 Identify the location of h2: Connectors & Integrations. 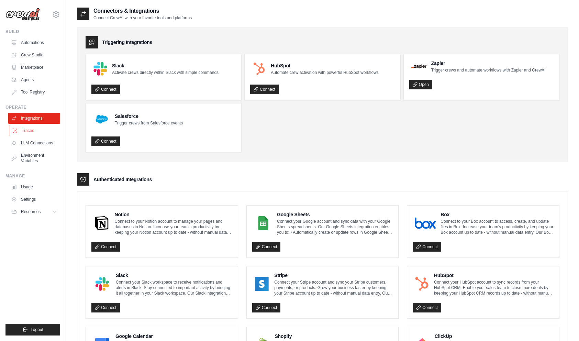
(143, 11).